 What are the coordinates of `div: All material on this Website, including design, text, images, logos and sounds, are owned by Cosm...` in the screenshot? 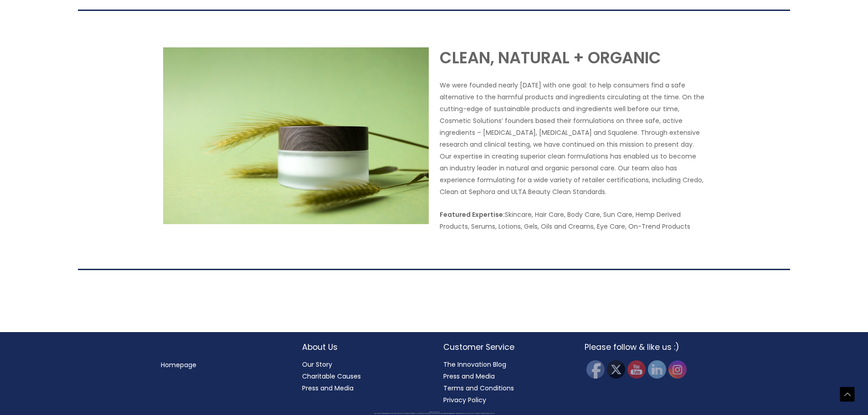 It's located at (434, 414).